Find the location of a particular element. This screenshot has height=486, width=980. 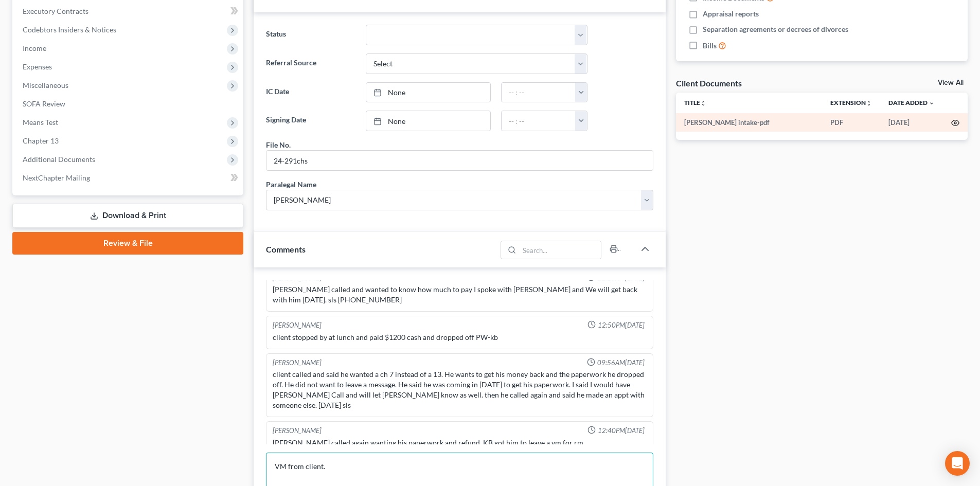

a: Date Added expand_more is located at coordinates (912, 102).